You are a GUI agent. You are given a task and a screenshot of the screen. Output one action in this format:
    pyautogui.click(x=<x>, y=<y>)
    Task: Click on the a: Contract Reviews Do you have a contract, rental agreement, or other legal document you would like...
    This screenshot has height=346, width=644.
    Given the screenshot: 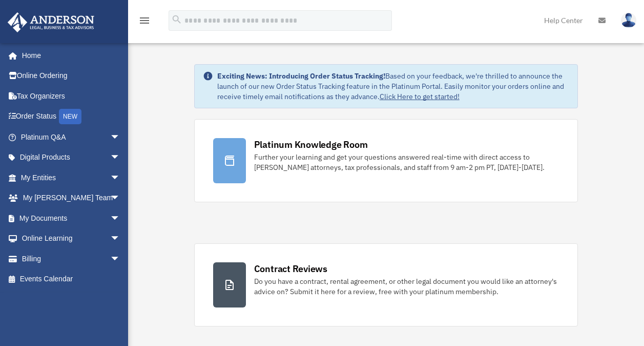 What is the action you would take?
    pyautogui.click(x=386, y=284)
    